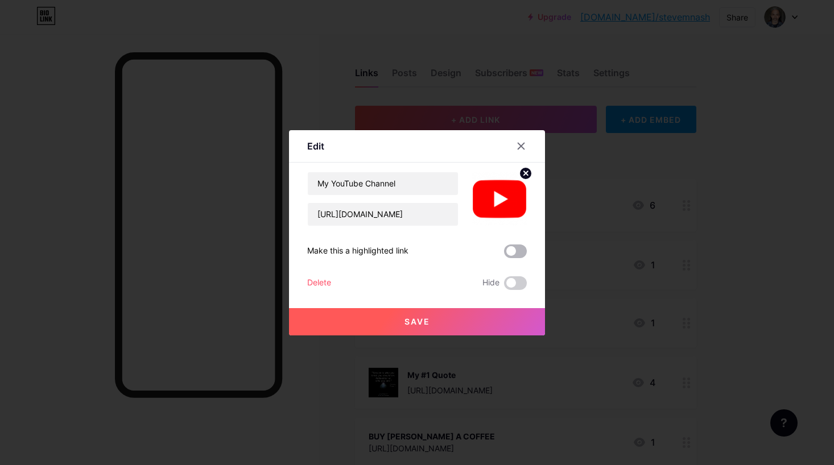  What do you see at coordinates (417, 322) in the screenshot?
I see `button: Save` at bounding box center [417, 322].